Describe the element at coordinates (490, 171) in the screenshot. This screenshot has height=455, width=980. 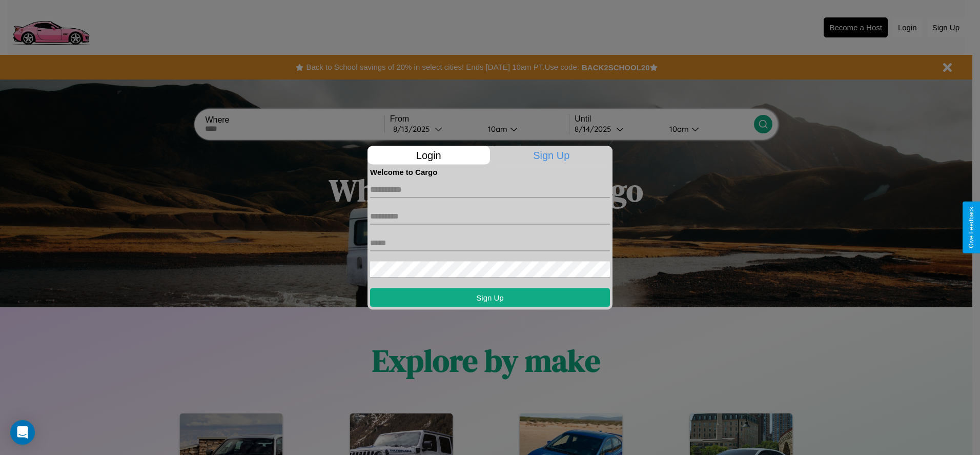
I see `h4: Welcome to Cargo` at that location.